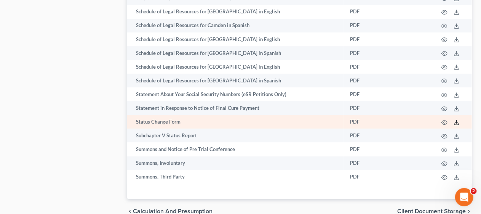 This screenshot has height=214, width=481. What do you see at coordinates (236, 177) in the screenshot?
I see `td: Summons, Third Party` at bounding box center [236, 177].